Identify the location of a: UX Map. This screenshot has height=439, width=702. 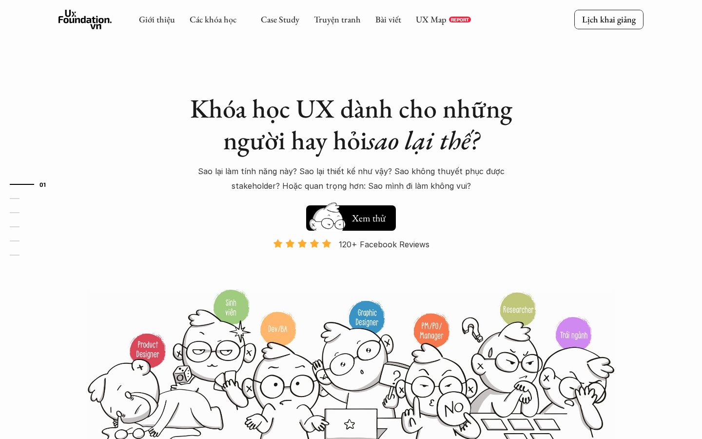
(431, 19).